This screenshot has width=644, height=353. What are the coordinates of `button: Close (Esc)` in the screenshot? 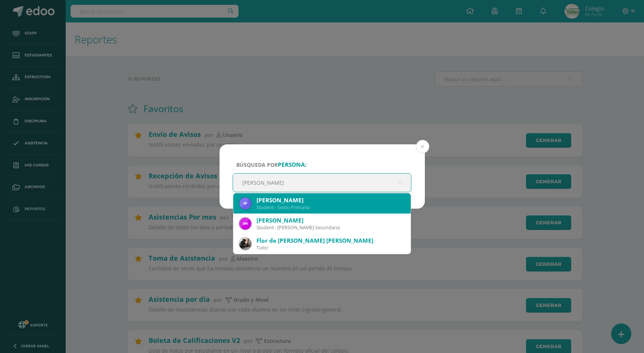 It's located at (423, 147).